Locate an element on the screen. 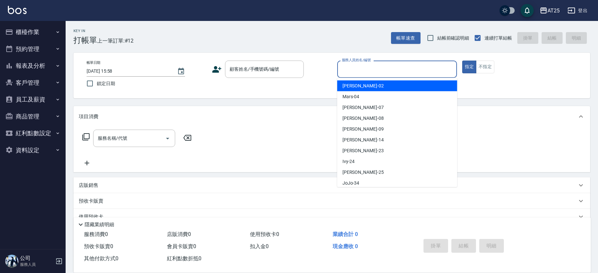 The height and width of the screenshot is (273, 598). h3: 打帳單 is located at coordinates (85, 40).